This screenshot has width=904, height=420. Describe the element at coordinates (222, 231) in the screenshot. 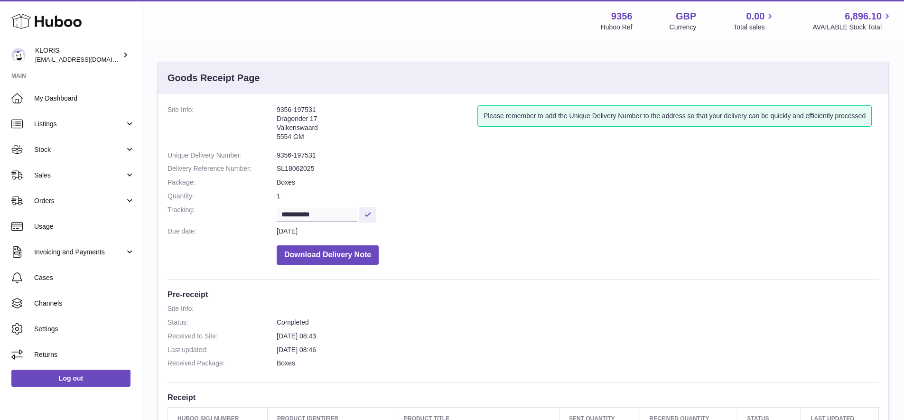

I see `dt: Due date:` at that location.